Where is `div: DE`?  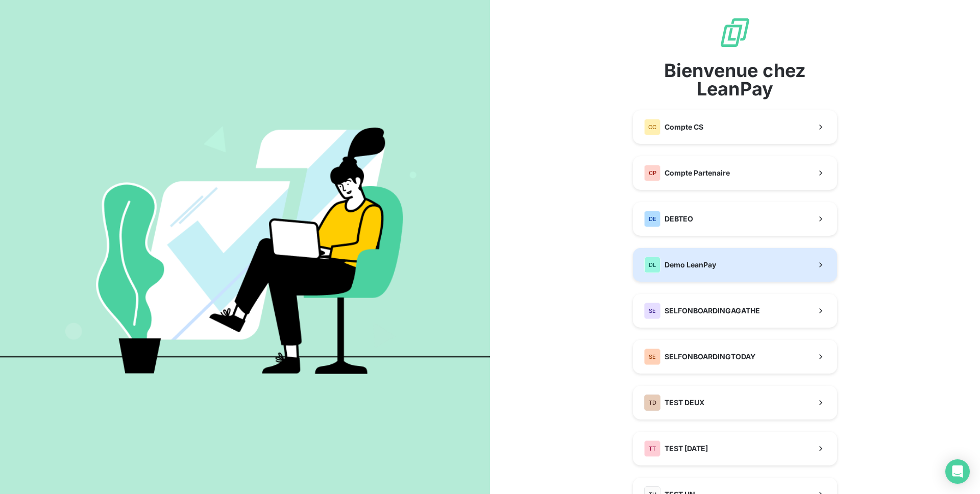 div: DE is located at coordinates (652, 219).